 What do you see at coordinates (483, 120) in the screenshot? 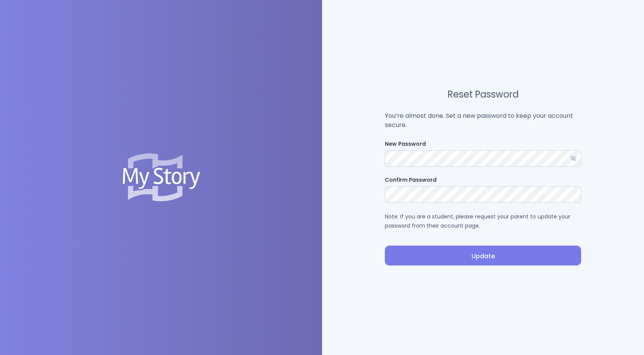
I see `p: You’re almost done. Set a new password to keep your account secure.` at bounding box center [483, 120].